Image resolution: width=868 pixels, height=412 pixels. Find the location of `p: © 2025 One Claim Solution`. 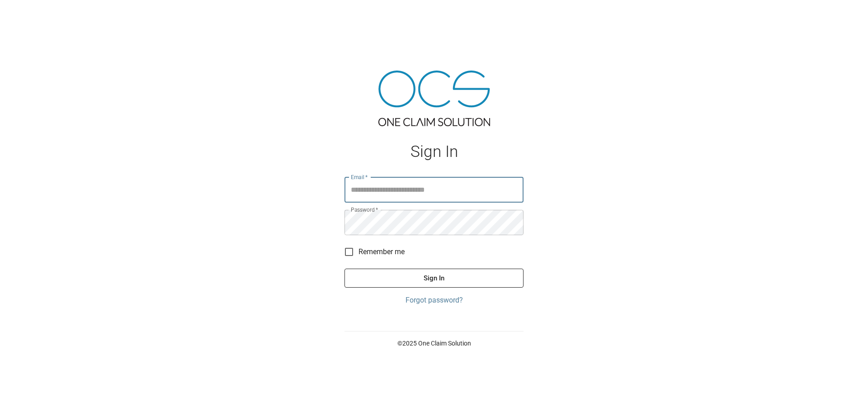

p: © 2025 One Claim Solution is located at coordinates (434, 343).